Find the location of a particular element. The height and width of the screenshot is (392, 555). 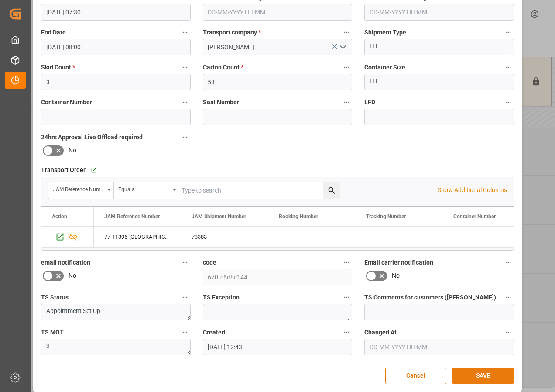

div: Press SPACE to select this row. is located at coordinates (68, 237).